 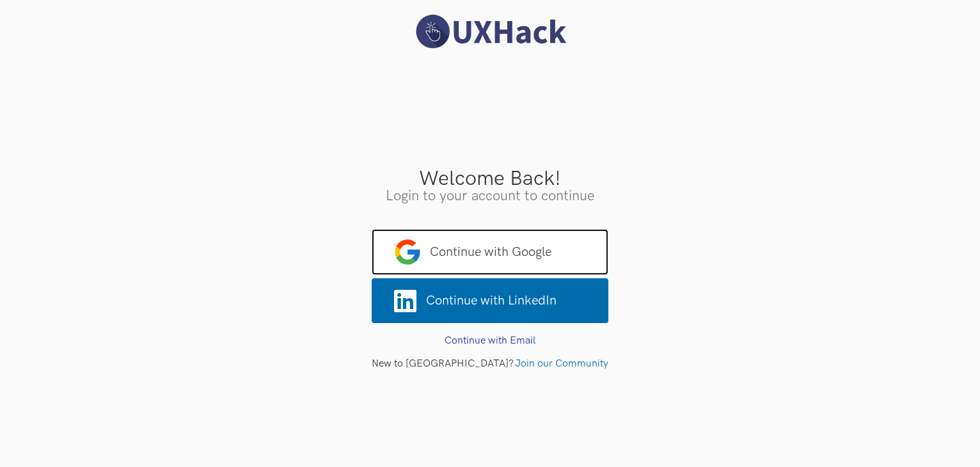 What do you see at coordinates (562, 363) in the screenshot?
I see `a: Join our Community` at bounding box center [562, 363].